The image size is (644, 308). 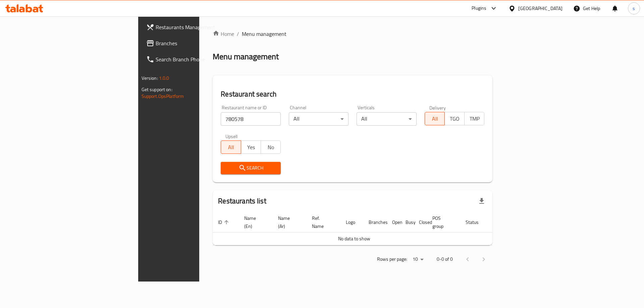 I want to click on span: Ref. Name, so click(x=322, y=222).